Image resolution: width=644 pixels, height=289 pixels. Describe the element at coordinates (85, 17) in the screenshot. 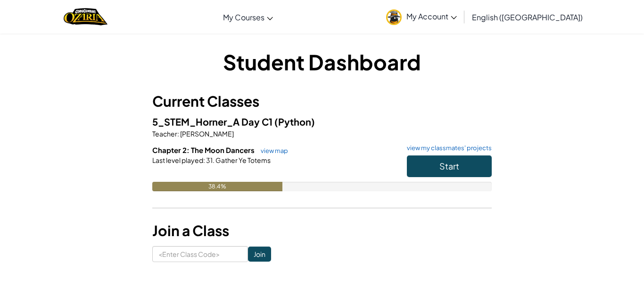

I see `a: Ozaria by CodeCombat logo` at that location.